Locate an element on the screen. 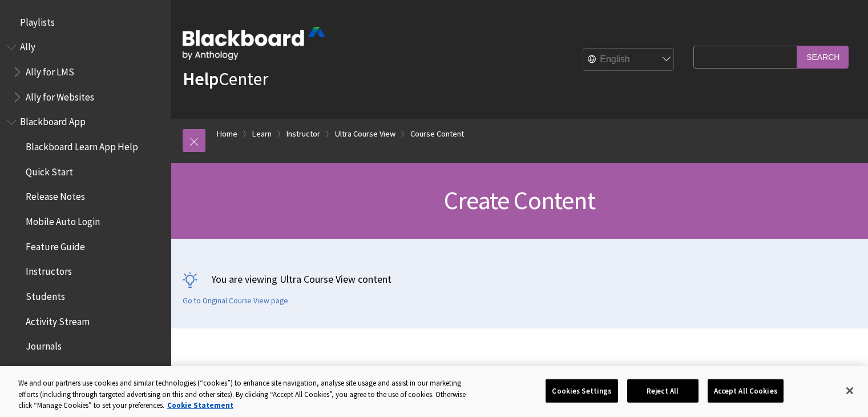 Image resolution: width=868 pixels, height=417 pixels. span: Students is located at coordinates (45, 294).